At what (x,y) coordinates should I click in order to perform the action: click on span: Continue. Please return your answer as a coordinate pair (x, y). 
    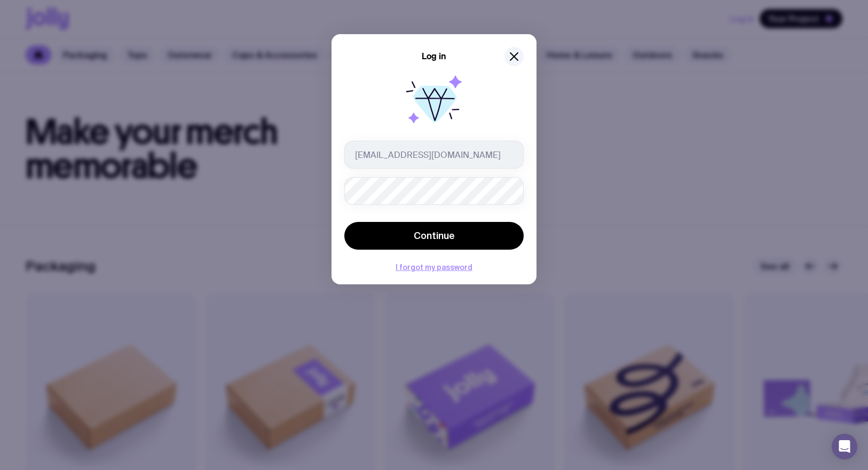
    Looking at the image, I should click on (434, 236).